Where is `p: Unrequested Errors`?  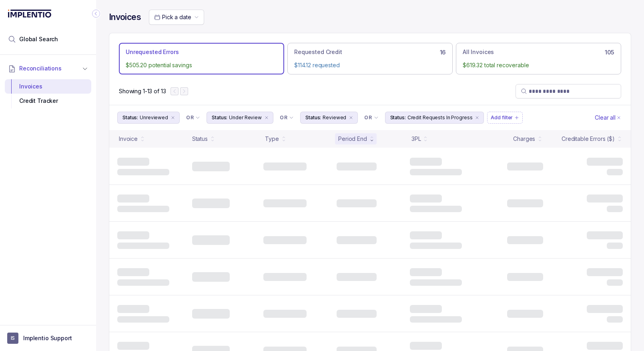 p: Unrequested Errors is located at coordinates (152, 52).